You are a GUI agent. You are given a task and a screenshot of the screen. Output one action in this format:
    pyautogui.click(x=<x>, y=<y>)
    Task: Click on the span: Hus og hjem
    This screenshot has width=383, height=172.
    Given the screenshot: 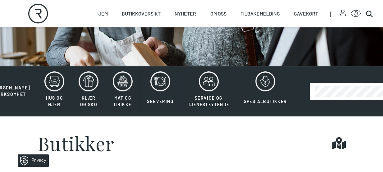 What is the action you would take?
    pyautogui.click(x=54, y=101)
    